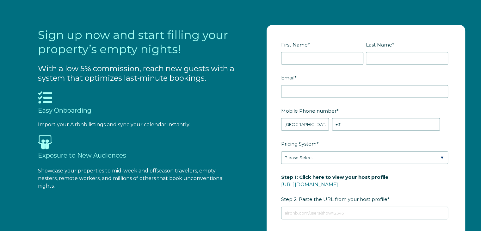 Image resolution: width=481 pixels, height=231 pixels. Describe the element at coordinates (131, 178) in the screenshot. I see `span: Showcase your properties to mid-week and offseason travelers, empty nesters, remote workers, and ...` at that location.